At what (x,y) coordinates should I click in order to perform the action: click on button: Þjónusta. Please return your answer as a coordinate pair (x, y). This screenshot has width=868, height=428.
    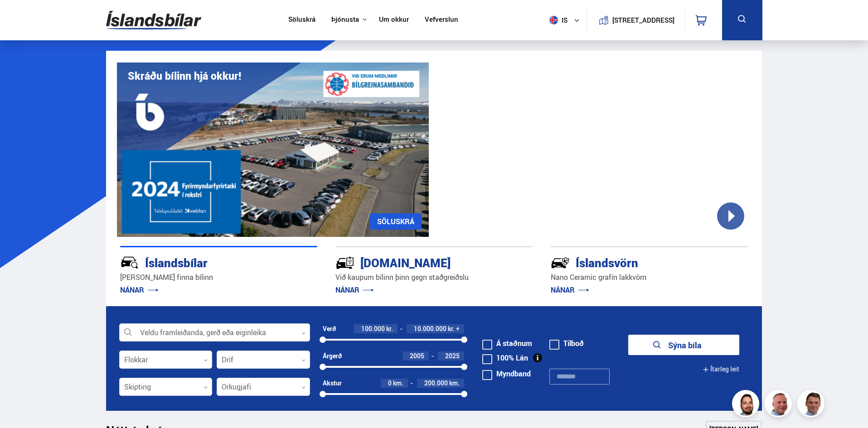
    Looking at the image, I should click on (345, 20).